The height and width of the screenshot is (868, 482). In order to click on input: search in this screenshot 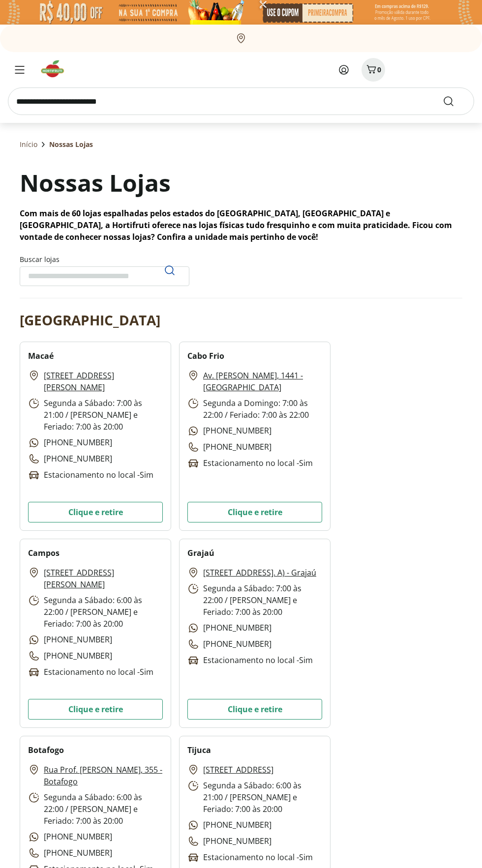, I will do `click(241, 102)`.